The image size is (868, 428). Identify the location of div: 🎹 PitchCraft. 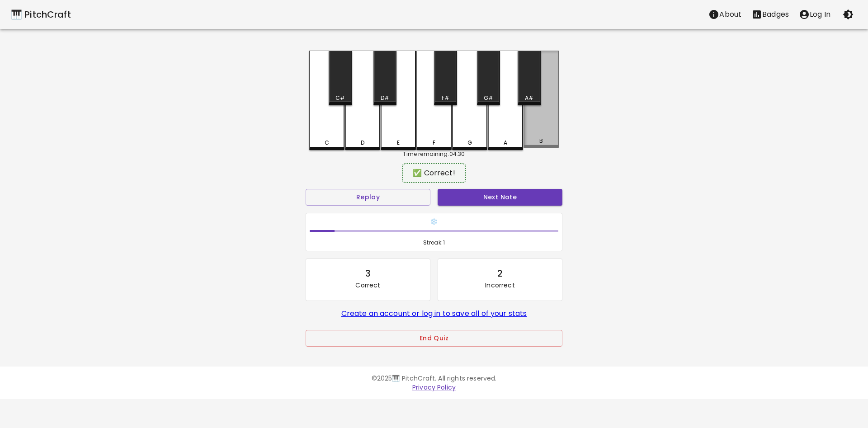
(41, 14).